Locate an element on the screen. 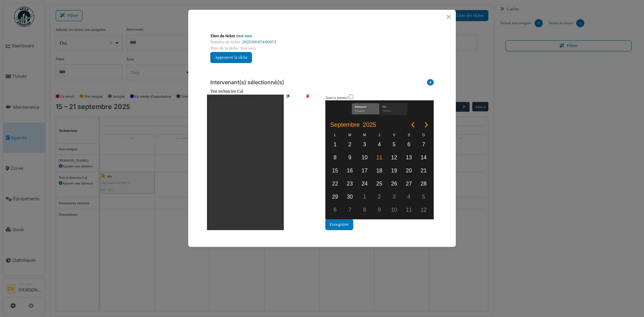 This screenshot has width=644, height=317. span: 2025 is located at coordinates (369, 125).